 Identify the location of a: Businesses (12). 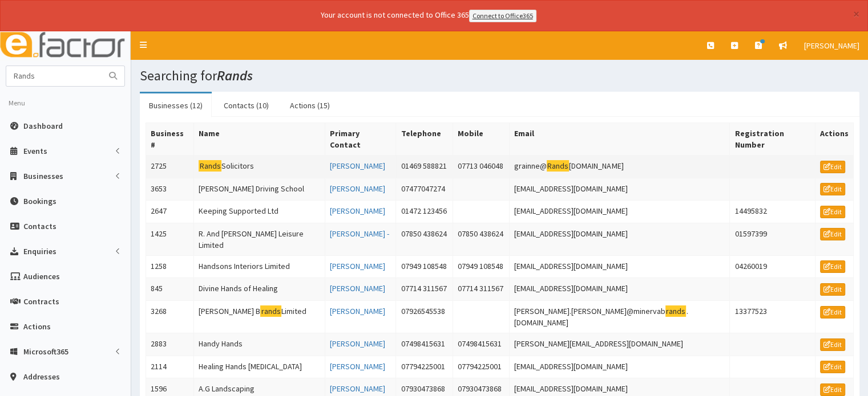
(176, 105).